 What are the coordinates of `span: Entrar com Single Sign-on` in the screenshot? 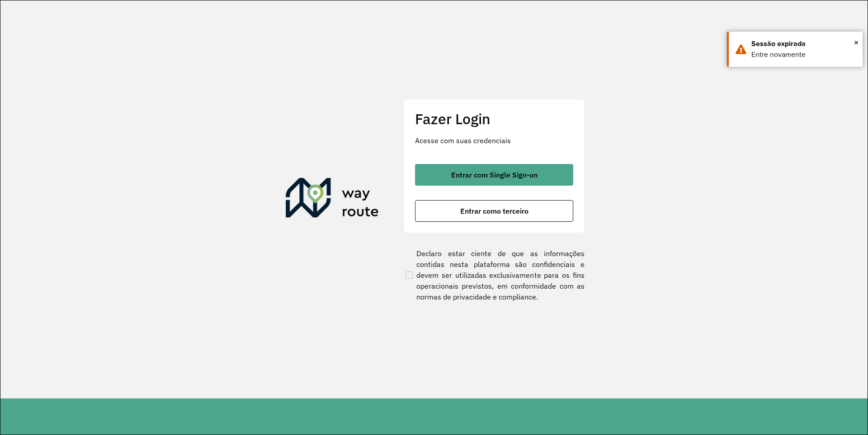 It's located at (494, 175).